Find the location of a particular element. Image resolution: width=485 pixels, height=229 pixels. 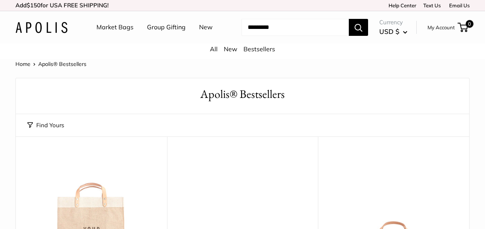

a: 0 is located at coordinates (463, 27).